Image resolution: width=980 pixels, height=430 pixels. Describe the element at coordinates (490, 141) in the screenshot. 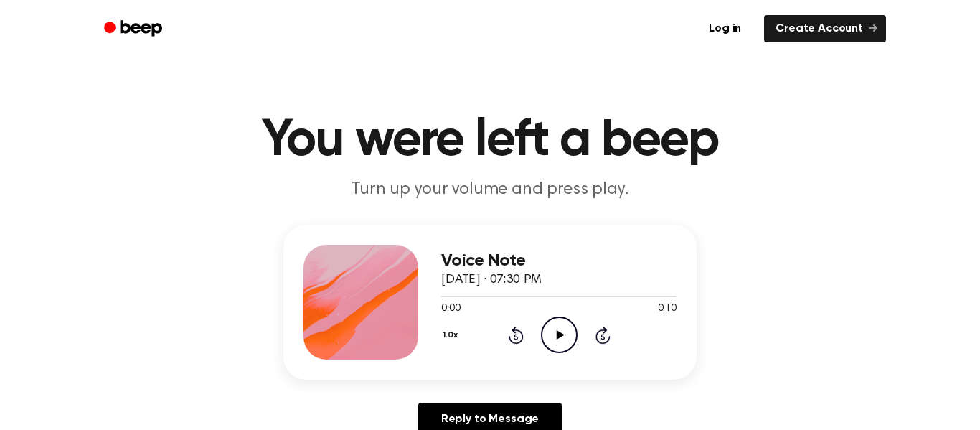

I see `h1: You were left a beep` at that location.